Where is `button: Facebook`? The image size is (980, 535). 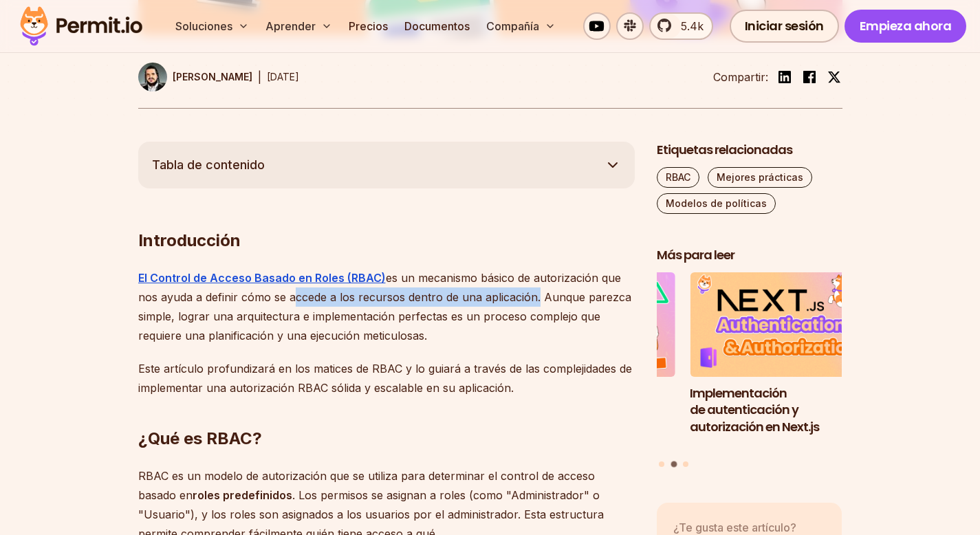
button: Facebook is located at coordinates (809, 77).